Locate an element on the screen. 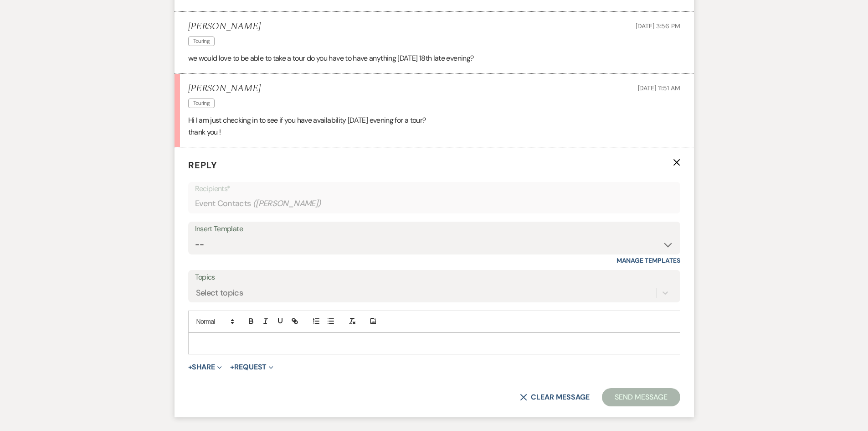  button: Share is located at coordinates (205, 367).